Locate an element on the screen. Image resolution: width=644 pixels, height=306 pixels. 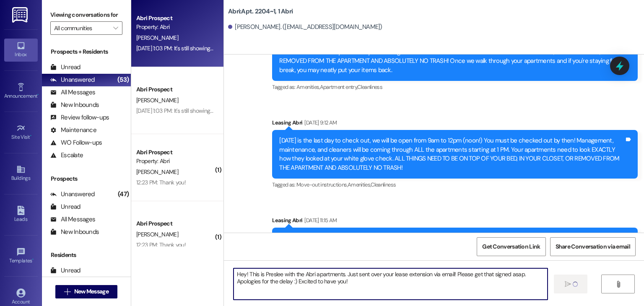
div: (47) is located at coordinates (123, 194).